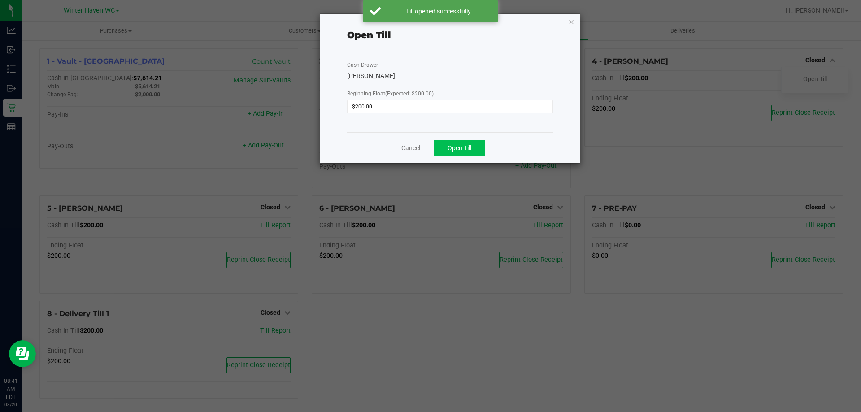  I want to click on div: Till opened successfully, so click(438, 11).